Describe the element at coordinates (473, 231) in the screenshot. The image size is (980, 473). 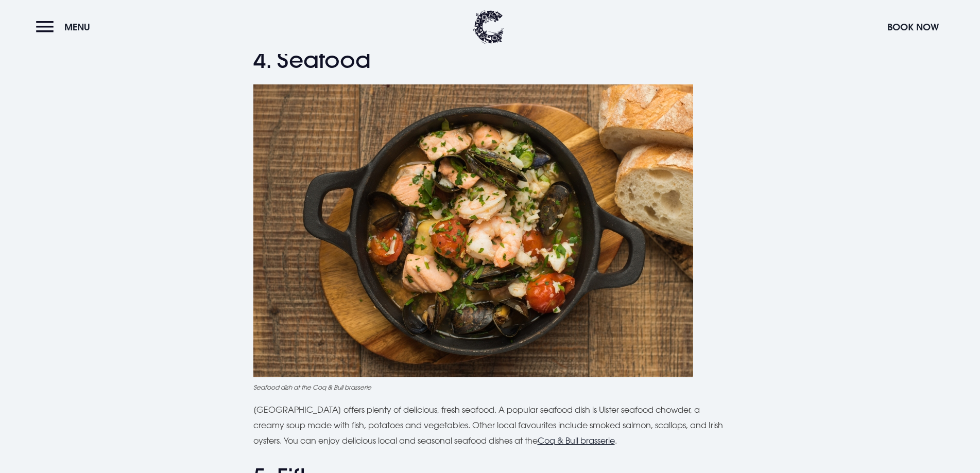
I see `img: Traditional Northern Irish seafood chowder` at that location.